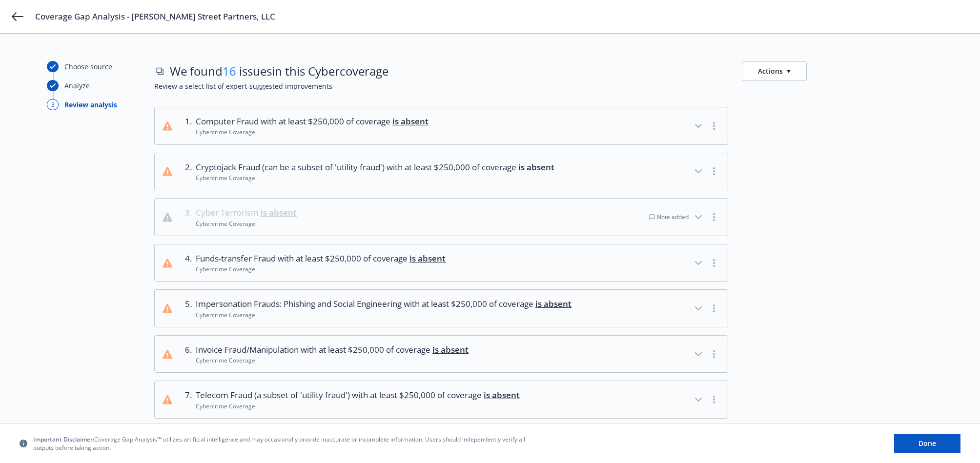 The width and height of the screenshot is (980, 463). I want to click on button: 1.Computer Fraud with at least $250,000 of coverage is absentCybercrime Coverage, so click(441, 126).